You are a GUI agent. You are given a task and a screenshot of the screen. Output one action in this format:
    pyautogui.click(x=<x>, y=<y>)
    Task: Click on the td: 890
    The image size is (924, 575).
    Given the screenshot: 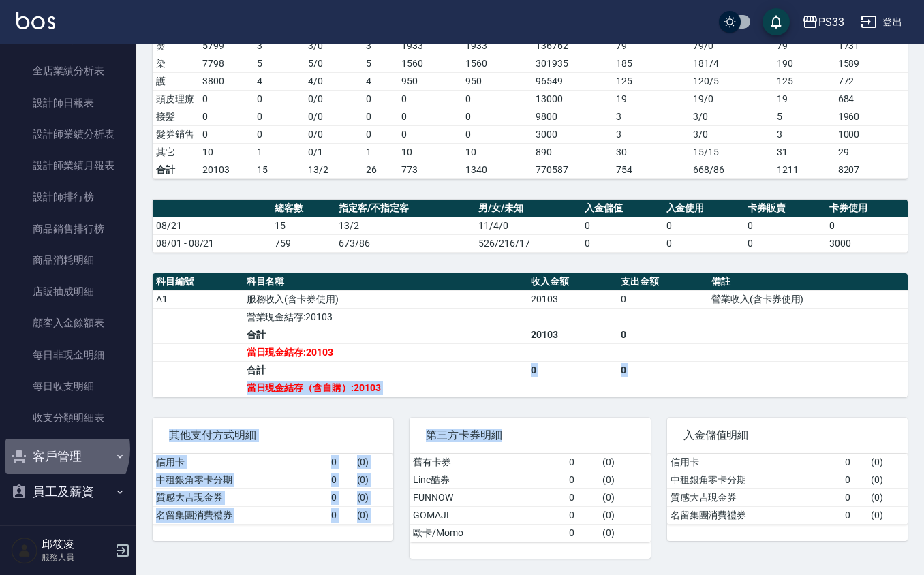 What is the action you would take?
    pyautogui.click(x=572, y=152)
    